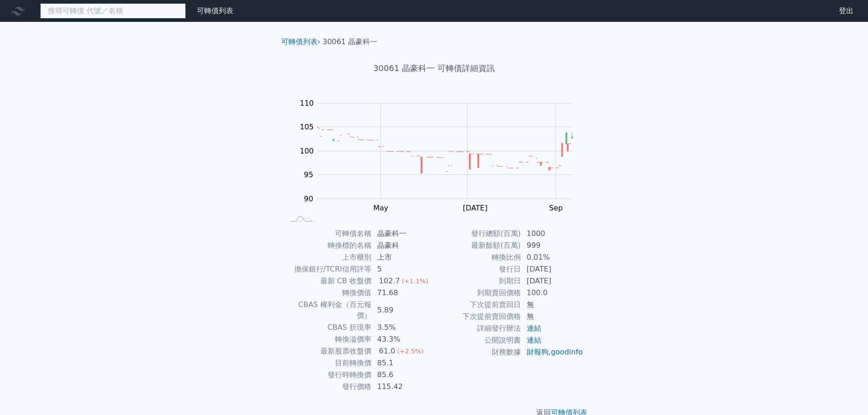 The width and height of the screenshot is (868, 415). What do you see at coordinates (552, 245) in the screenshot?
I see `td: 999` at bounding box center [552, 245].